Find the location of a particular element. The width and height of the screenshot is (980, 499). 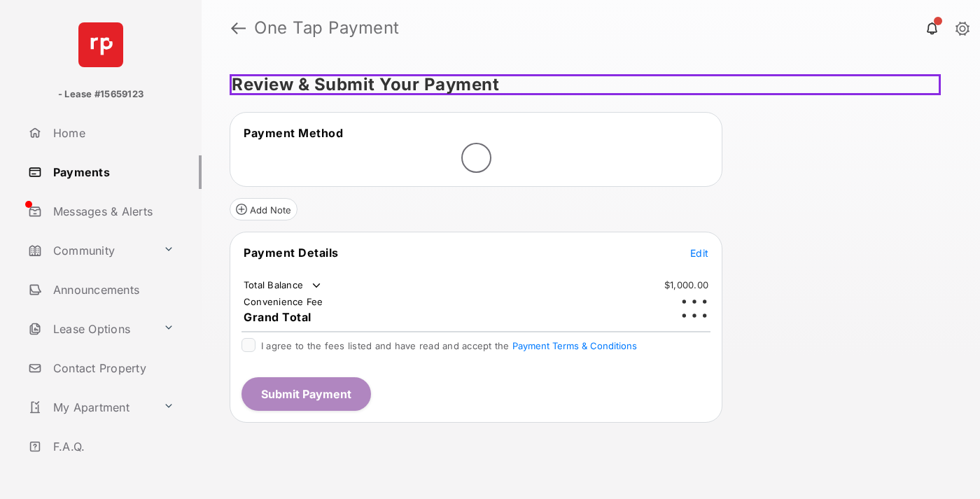

span: I agree to the fees listed and have read and accept the is located at coordinates (449, 345).